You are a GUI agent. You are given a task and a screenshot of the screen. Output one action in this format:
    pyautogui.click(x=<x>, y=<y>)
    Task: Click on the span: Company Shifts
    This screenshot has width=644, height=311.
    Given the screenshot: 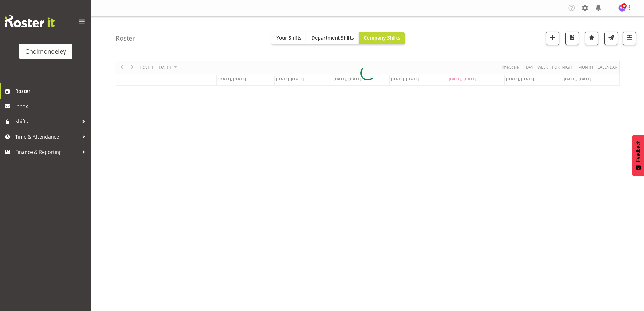 What is the action you would take?
    pyautogui.click(x=382, y=38)
    